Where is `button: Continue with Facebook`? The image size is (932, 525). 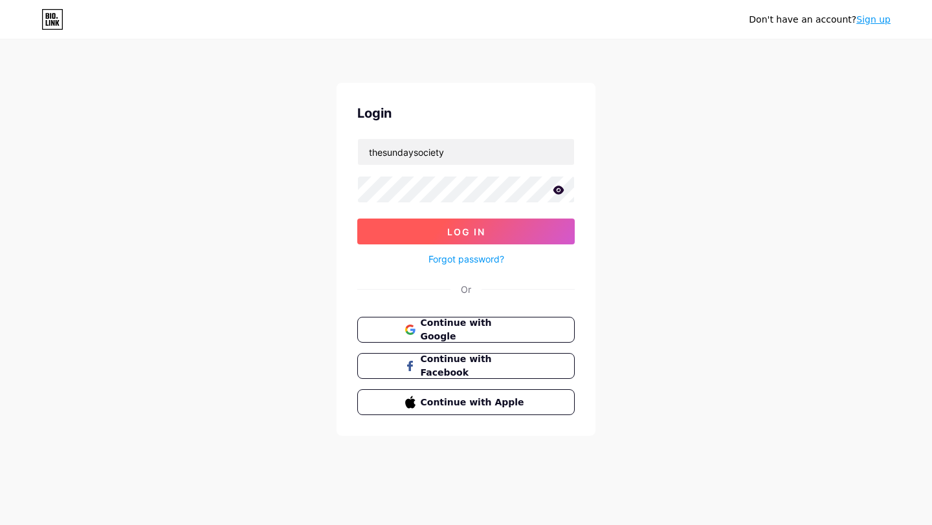 button: Continue with Facebook is located at coordinates (466, 366).